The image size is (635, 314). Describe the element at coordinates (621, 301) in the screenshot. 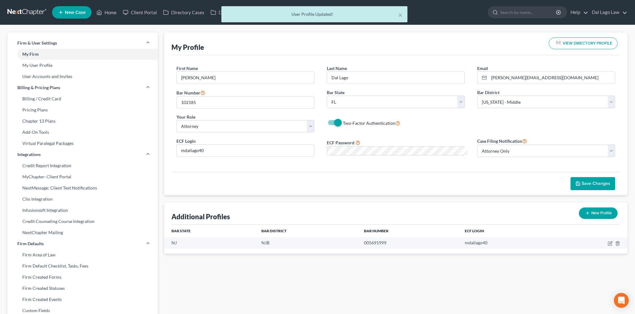

I see `div: Open Intercom Messenger` at that location.